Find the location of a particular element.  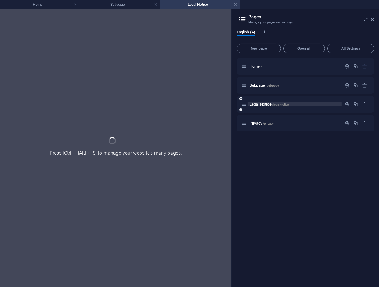

button: New page is located at coordinates (258, 48).